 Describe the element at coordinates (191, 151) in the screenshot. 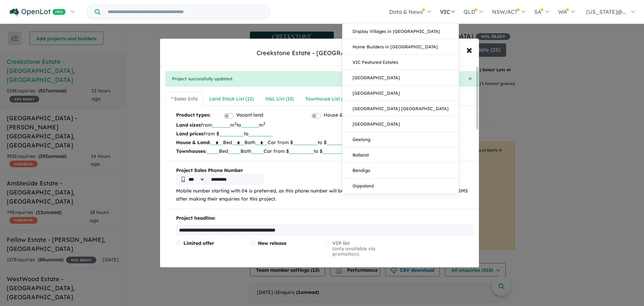

I see `b: Townhouses:` at that location.